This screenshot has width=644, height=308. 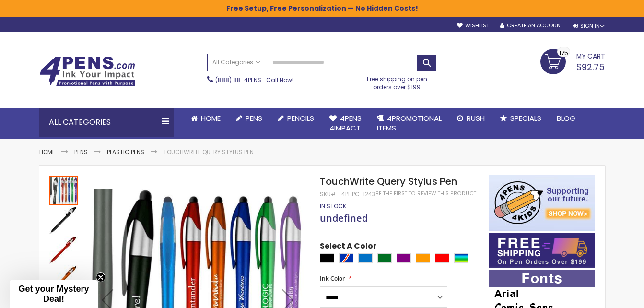 I want to click on span: Get your Mystery Deal!, so click(x=53, y=293).